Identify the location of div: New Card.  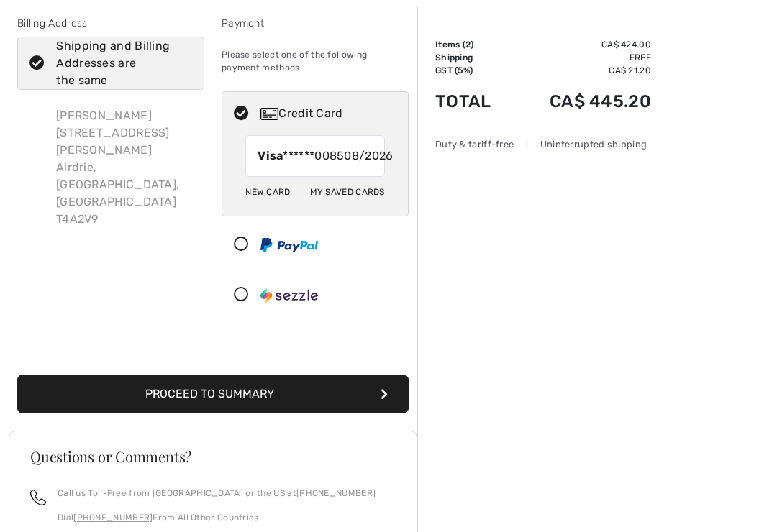
(268, 192).